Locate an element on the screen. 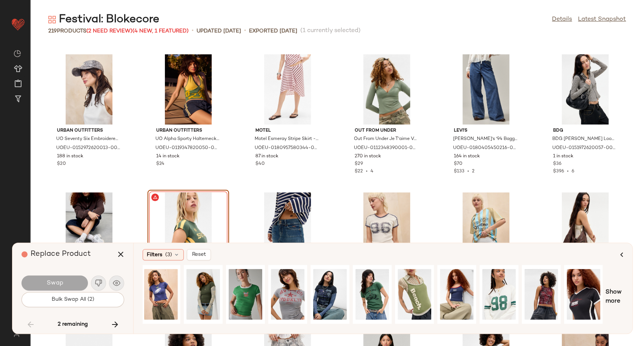 The width and height of the screenshot is (644, 346). span: $396 is located at coordinates (559, 171).